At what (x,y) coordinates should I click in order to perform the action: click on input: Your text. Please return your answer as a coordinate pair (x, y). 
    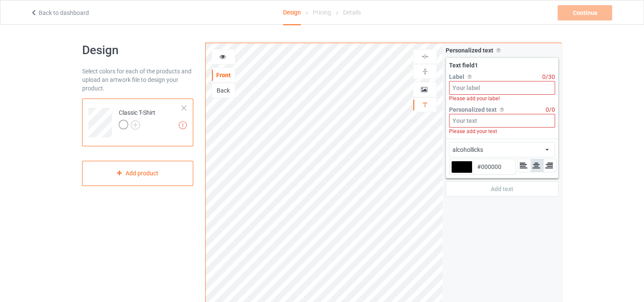
    Looking at the image, I should click on (502, 120).